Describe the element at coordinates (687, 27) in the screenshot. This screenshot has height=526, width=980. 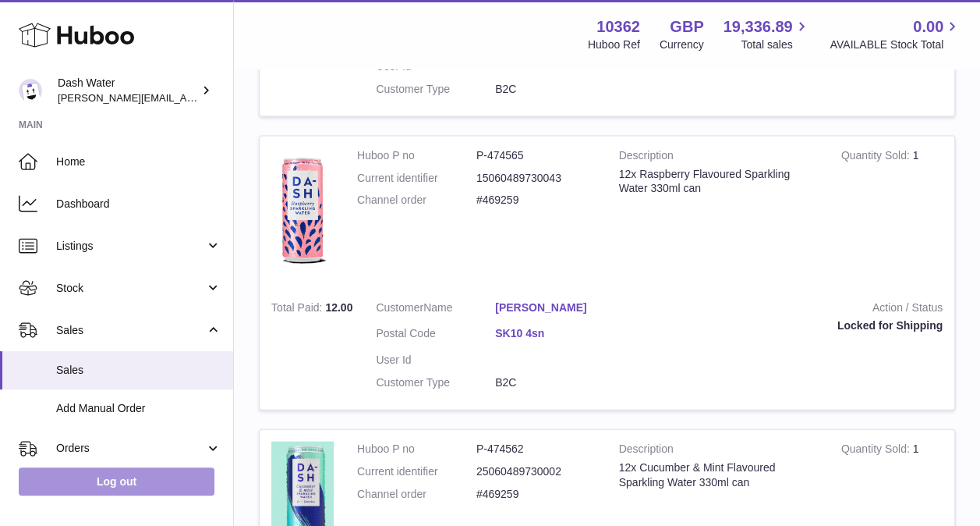
I see `strong: GBP` at that location.